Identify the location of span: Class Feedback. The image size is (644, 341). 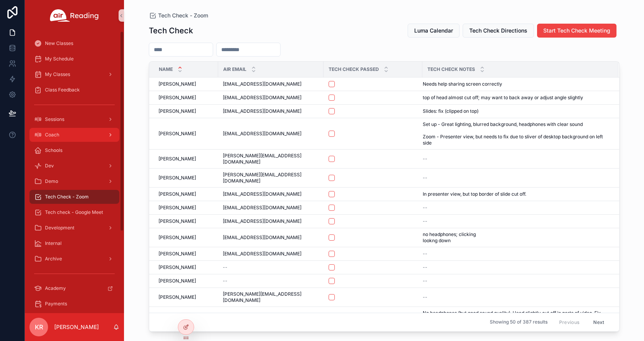
(63, 90).